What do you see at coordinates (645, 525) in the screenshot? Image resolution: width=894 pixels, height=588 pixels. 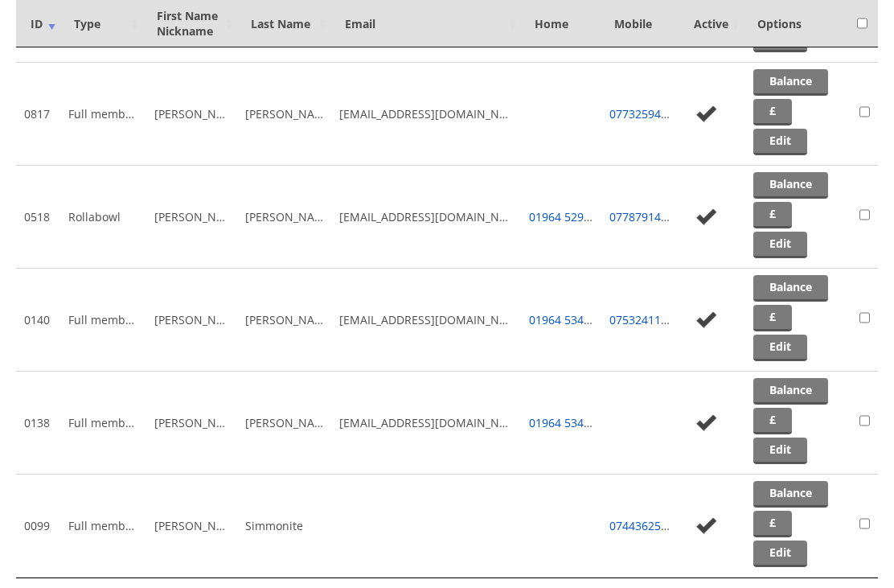 I see `a: 07443625997` at bounding box center [645, 525].